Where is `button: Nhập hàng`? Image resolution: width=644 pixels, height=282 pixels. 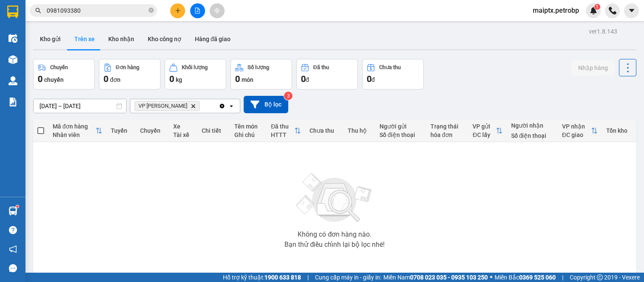
button: Nhập hàng is located at coordinates (593, 68).